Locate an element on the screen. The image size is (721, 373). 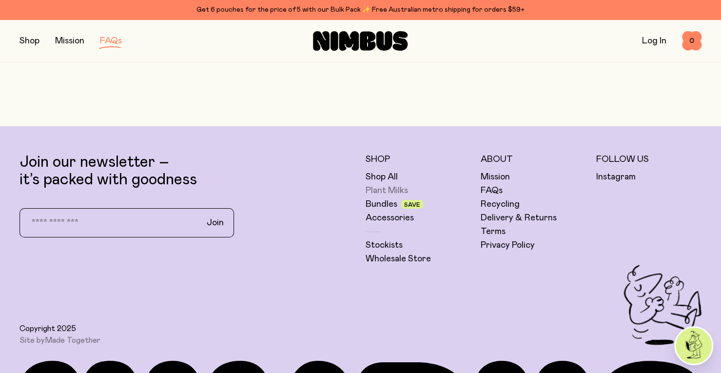
a: Accessories is located at coordinates (389, 218).